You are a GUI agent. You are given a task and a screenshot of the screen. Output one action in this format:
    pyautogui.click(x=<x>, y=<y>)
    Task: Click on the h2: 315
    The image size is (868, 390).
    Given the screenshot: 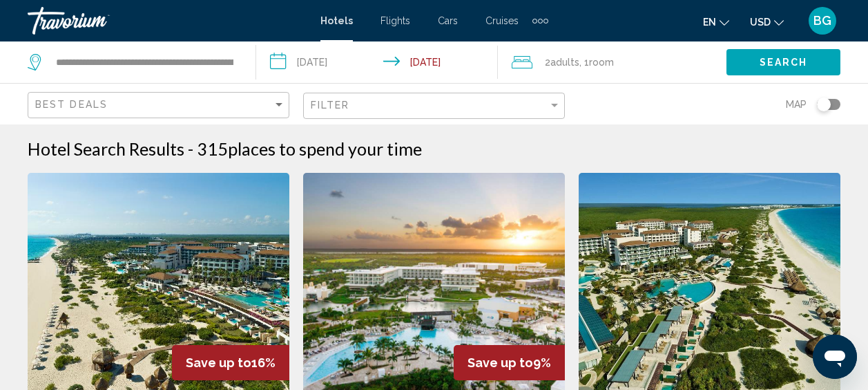 What is the action you would take?
    pyautogui.click(x=309, y=148)
    